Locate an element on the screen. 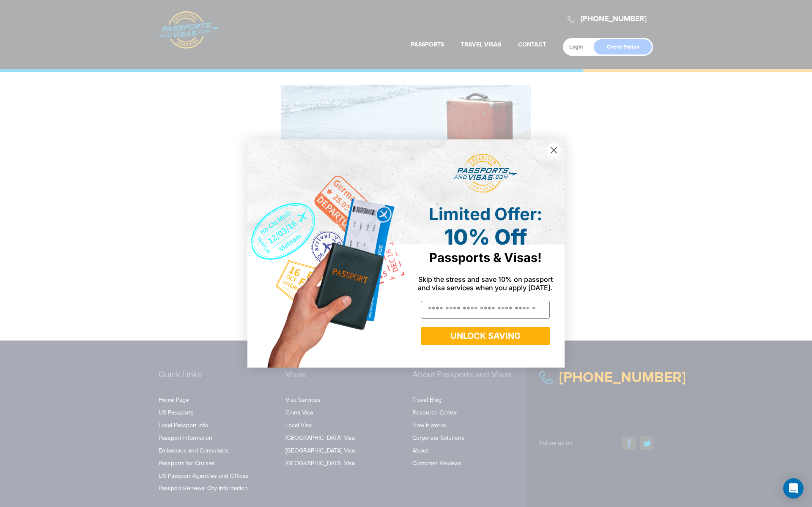  span: 10% Off is located at coordinates (485, 237).